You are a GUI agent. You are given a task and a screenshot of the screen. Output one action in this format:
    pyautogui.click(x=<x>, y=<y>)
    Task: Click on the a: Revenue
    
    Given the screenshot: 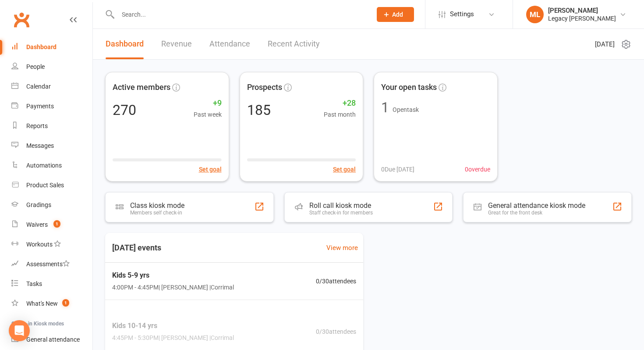 What is the action you would take?
    pyautogui.click(x=177, y=44)
    